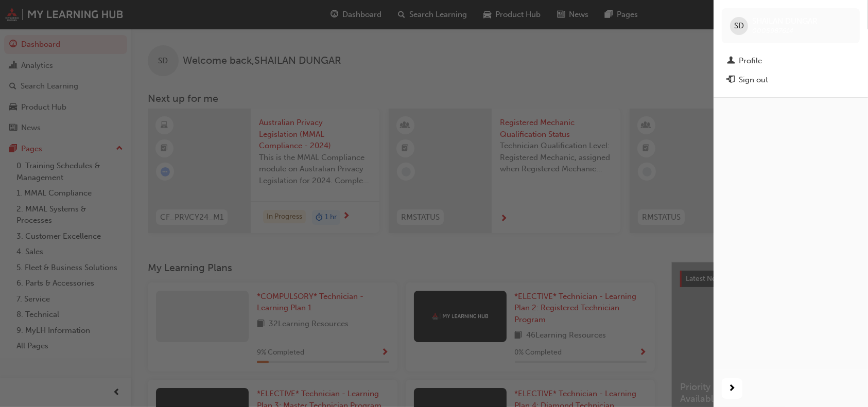 Image resolution: width=868 pixels, height=407 pixels. What do you see at coordinates (730, 80) in the screenshot?
I see `span: exit-icon` at bounding box center [730, 80].